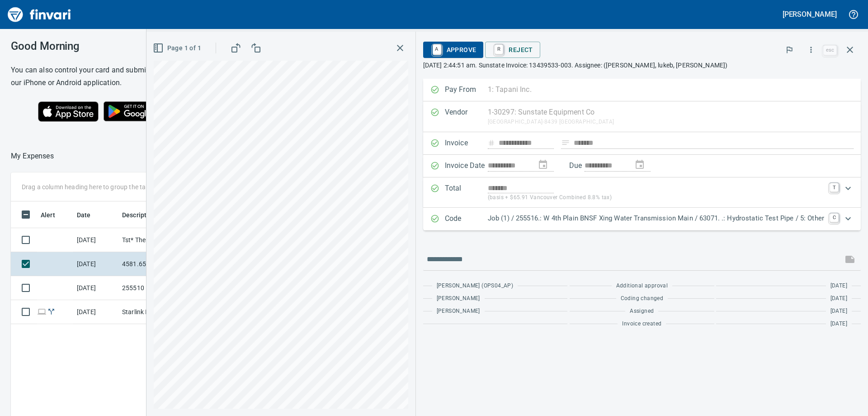 The height and width of the screenshot is (416, 868). Describe the element at coordinates (454, 50) in the screenshot. I see `button: AApprove` at that location.